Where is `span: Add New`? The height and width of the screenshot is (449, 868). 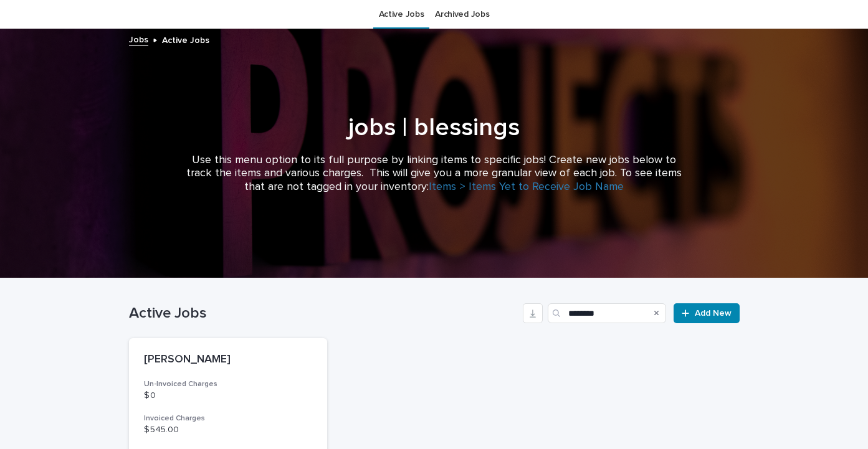
span: Add New is located at coordinates (713, 313).